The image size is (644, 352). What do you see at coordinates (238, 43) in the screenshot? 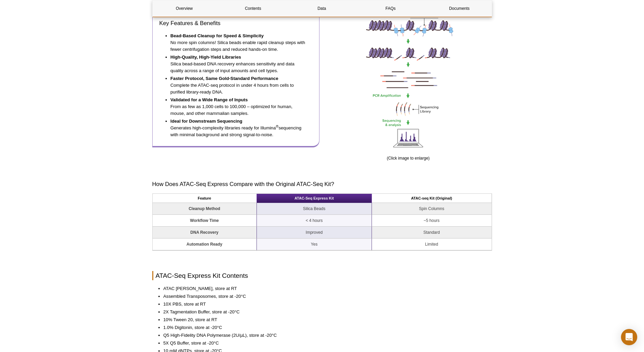
I see `li: No more spin columns! Silica beads enable rapid cleanup steps with fewer centrifugation steps and...` at bounding box center [238, 43].